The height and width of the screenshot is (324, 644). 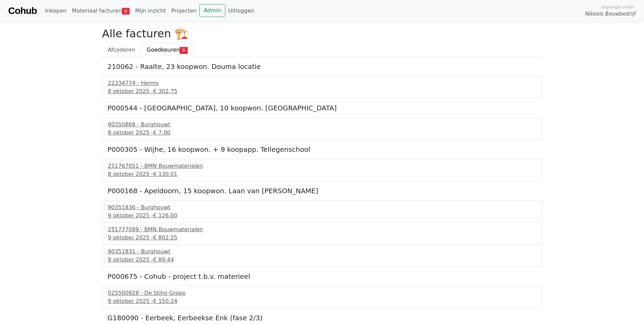 I want to click on span: € 302.75, so click(x=165, y=91).